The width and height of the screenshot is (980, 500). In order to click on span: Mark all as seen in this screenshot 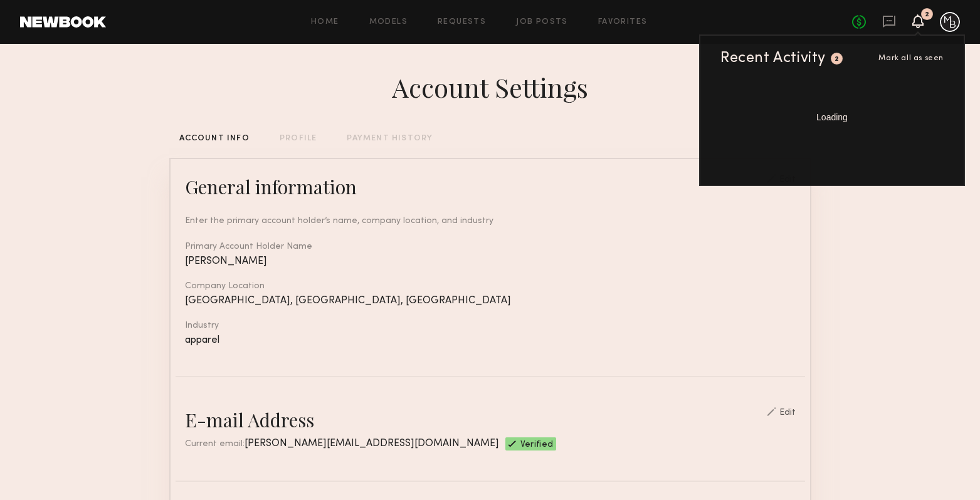, I will do `click(911, 59)`.